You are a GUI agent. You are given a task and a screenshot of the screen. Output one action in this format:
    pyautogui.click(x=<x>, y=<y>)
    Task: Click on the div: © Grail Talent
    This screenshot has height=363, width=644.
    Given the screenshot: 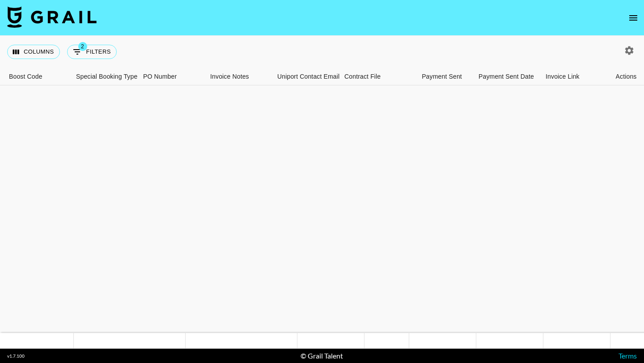 What is the action you would take?
    pyautogui.click(x=322, y=356)
    